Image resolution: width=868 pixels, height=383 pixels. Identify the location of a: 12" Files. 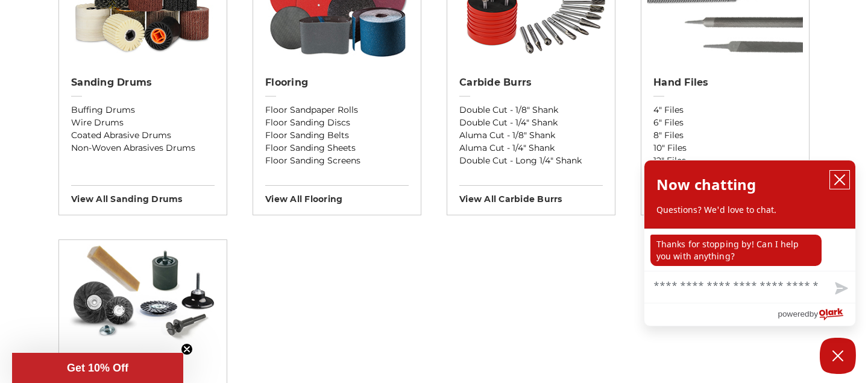
(726, 160).